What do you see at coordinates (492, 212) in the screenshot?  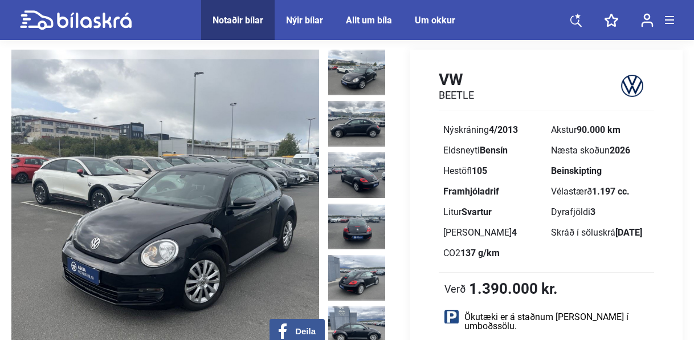 I see `div: Litur` at bounding box center [492, 212].